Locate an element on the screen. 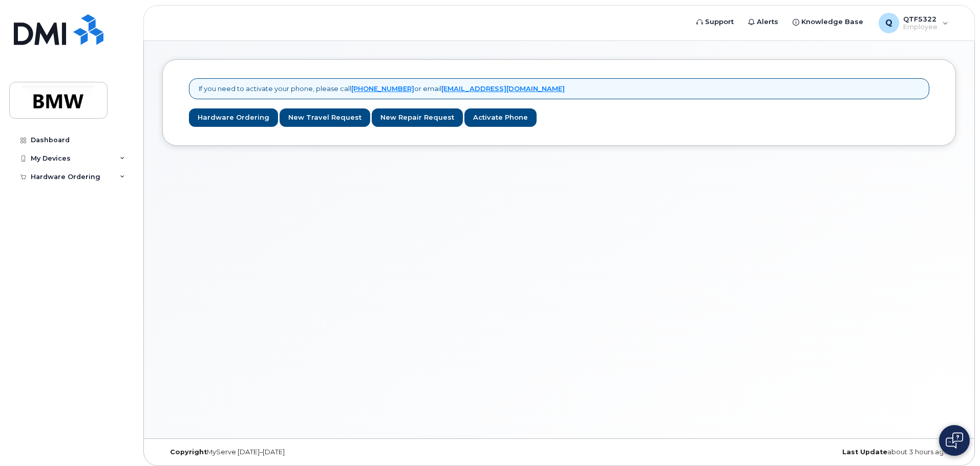 The image size is (980, 466). a: New Repair Request is located at coordinates (417, 118).